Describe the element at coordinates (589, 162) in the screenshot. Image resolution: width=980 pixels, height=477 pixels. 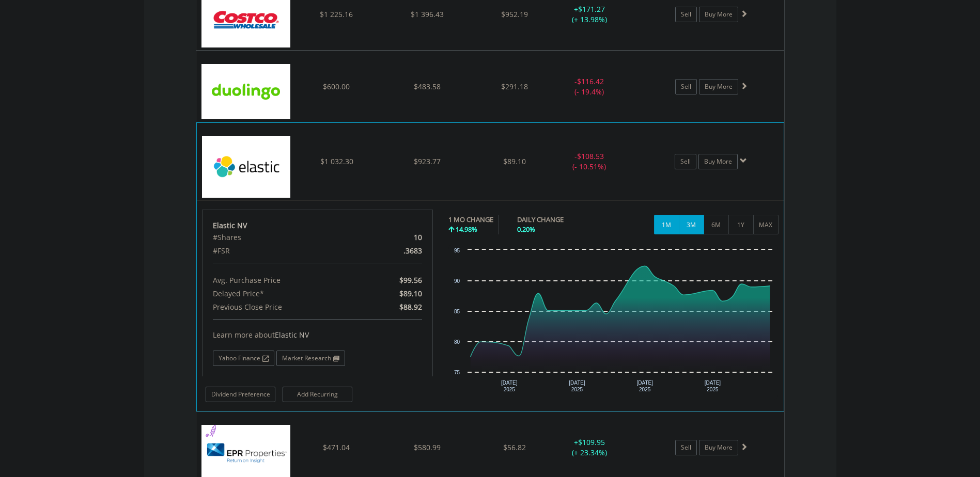
I see `div: - (- 10.51%)` at that location.